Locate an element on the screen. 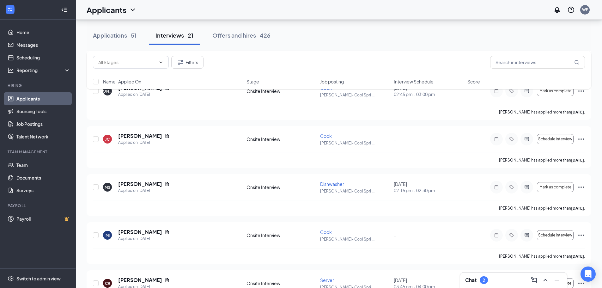 The height and width of the screenshot is (288, 602). a: Team is located at coordinates (43, 165).